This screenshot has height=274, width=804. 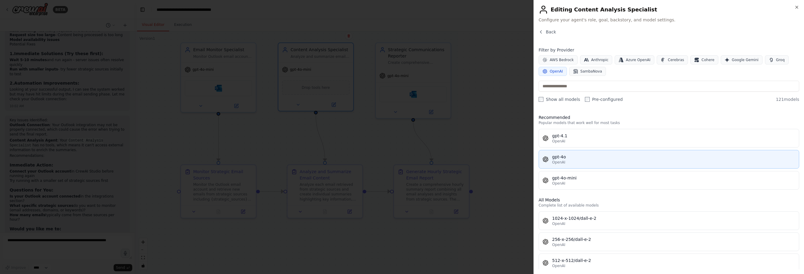 What do you see at coordinates (669, 20) in the screenshot?
I see `span: Configure your agent's role, goal, backstory, and model settings.` at bounding box center [669, 20].